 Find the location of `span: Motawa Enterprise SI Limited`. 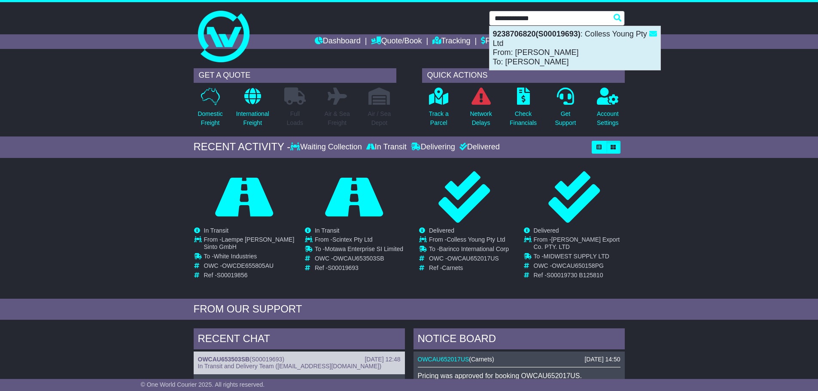

span: Motawa Enterprise SI Limited is located at coordinates (364, 249).